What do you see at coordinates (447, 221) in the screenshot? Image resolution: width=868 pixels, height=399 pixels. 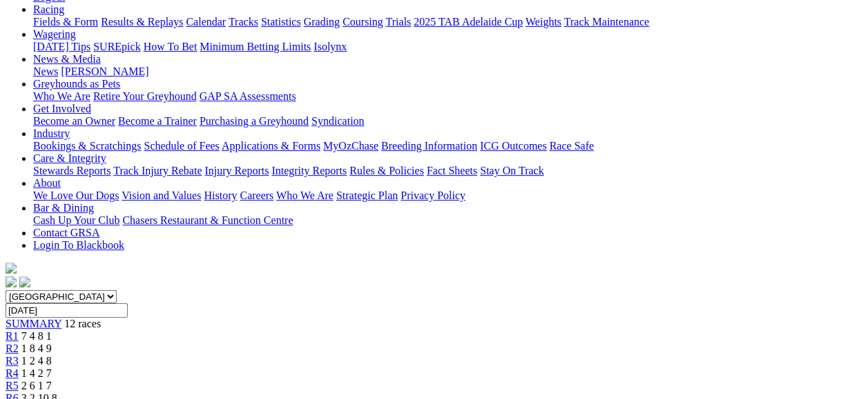 I see `div: Bar & Dining` at bounding box center [447, 221].